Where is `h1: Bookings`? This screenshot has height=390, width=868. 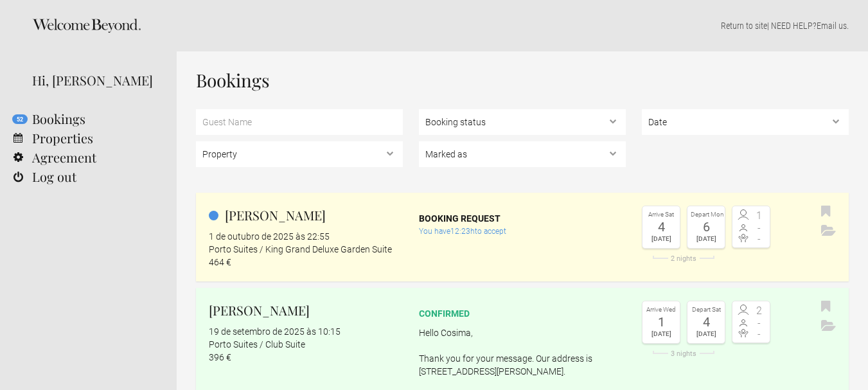 h1: Bookings is located at coordinates (522, 80).